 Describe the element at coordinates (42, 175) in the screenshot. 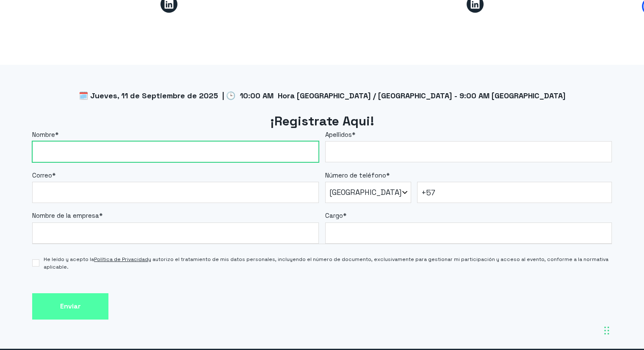

I see `span: Correo` at that location.